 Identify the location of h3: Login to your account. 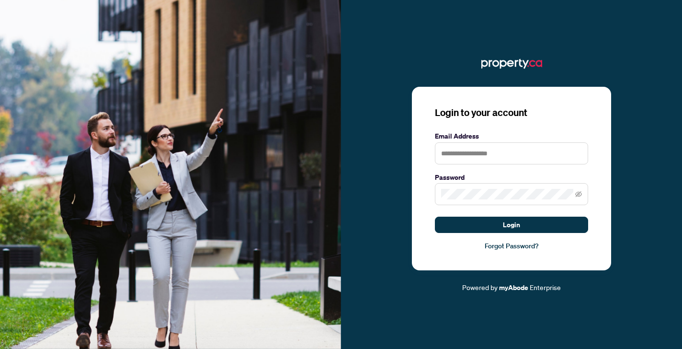
(512, 113).